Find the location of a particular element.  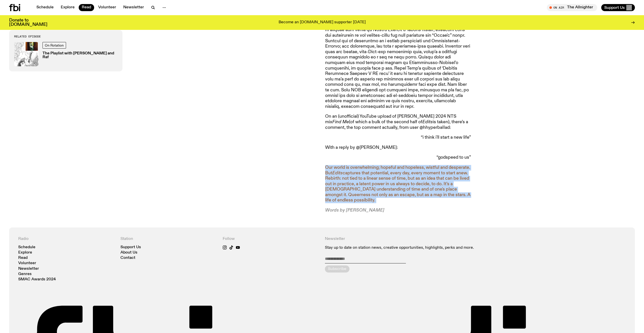

p: “i think i'll start a new life” is located at coordinates (398, 138).